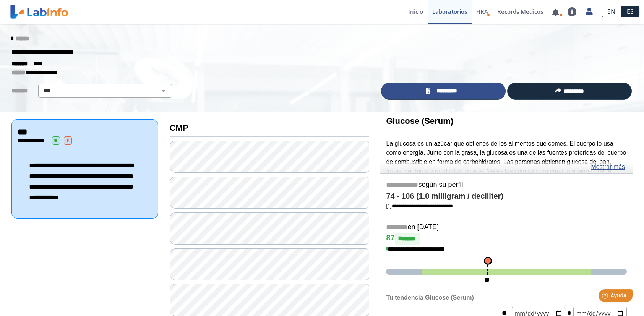 Image resolution: width=644 pixels, height=316 pixels. What do you see at coordinates (506, 167) in the screenshot?
I see `p: La glucosa es un azúcar que obtienes de los alimentos que comes. El cuerpo lo usa como energía. J...` at bounding box center [506, 167].